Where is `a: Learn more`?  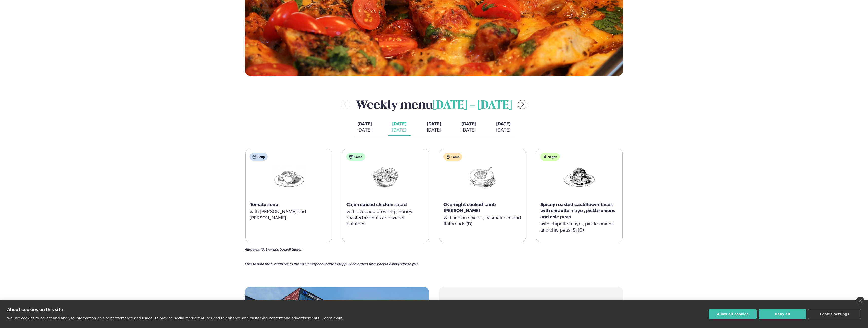 a: Learn more is located at coordinates (333, 318).